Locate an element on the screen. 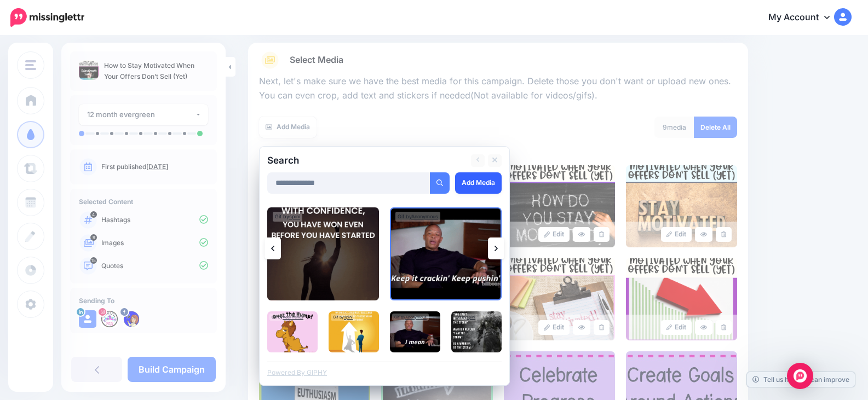 This screenshot has width=868, height=400. img: user_default_image.png is located at coordinates (87, 319).